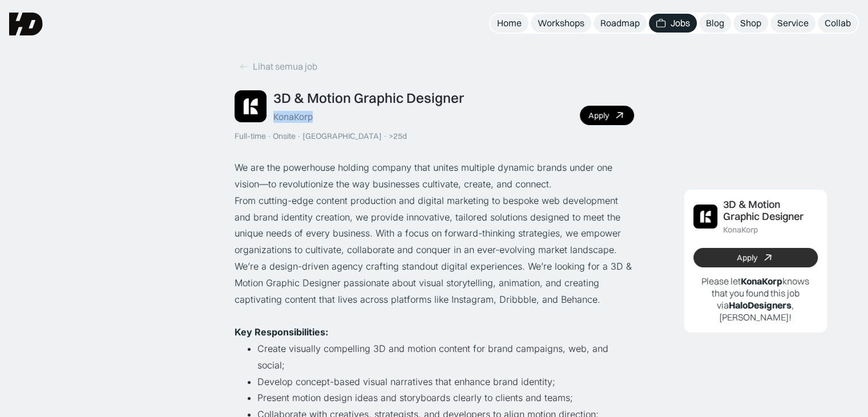 The height and width of the screenshot is (417, 868). What do you see at coordinates (760, 305) in the screenshot?
I see `b: HaloDesigners` at bounding box center [760, 305].